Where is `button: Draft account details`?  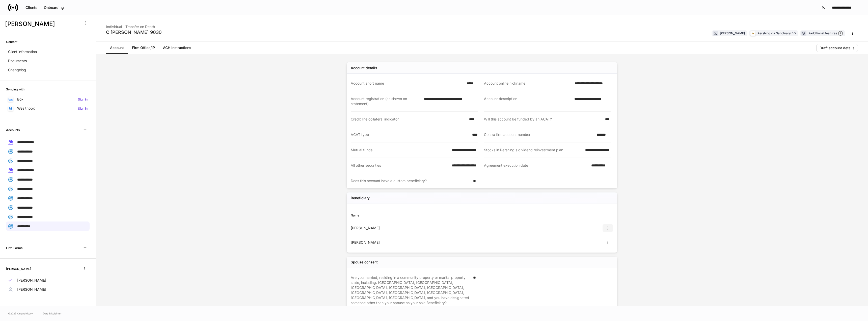
button: Draft account details is located at coordinates (837, 48).